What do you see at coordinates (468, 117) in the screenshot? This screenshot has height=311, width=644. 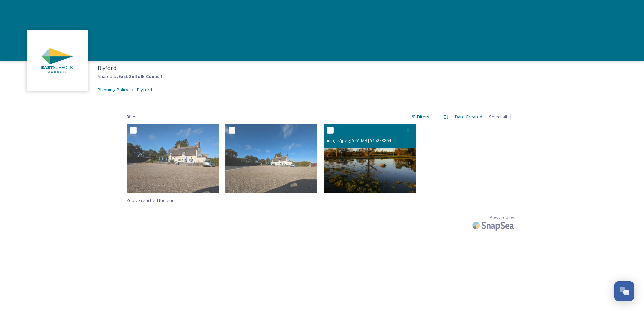 I see `div: Date Created` at bounding box center [468, 117].